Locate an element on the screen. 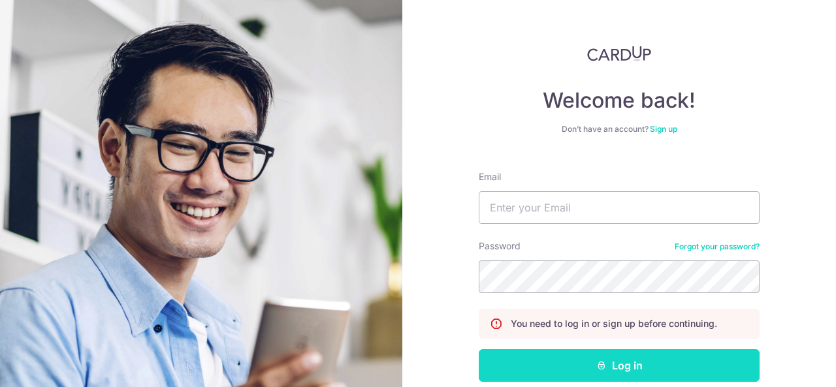 This screenshot has width=836, height=387. a: Sign up is located at coordinates (664, 129).